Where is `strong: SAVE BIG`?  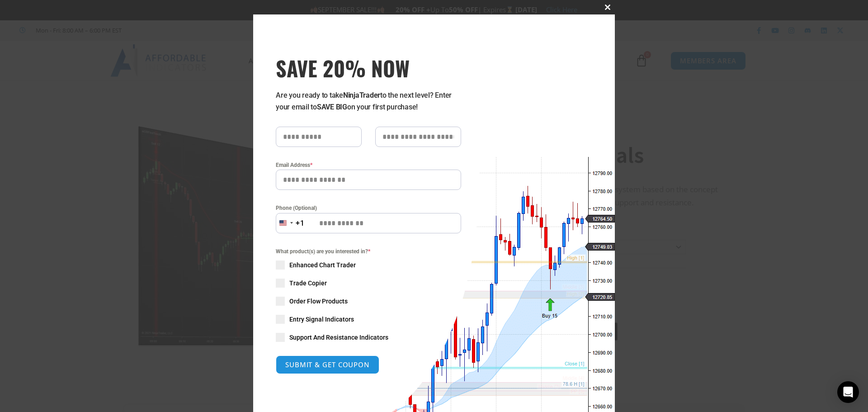 strong: SAVE BIG is located at coordinates (332, 107).